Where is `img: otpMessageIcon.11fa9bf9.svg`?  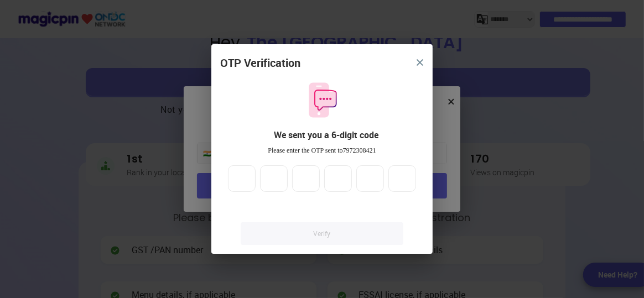 img: otpMessageIcon.11fa9bf9.svg is located at coordinates (322, 100).